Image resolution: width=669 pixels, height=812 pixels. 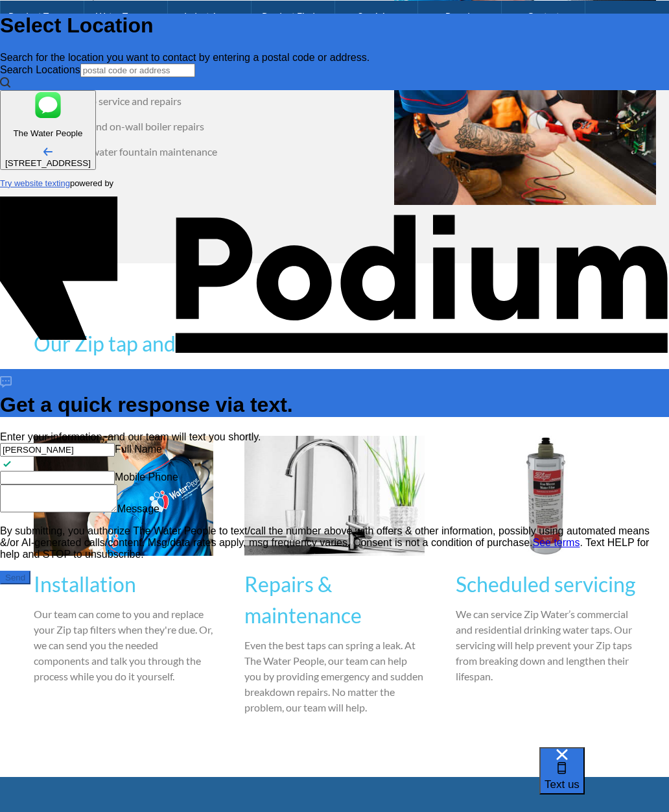 I want to click on a: Open terms and conditions in a new window, so click(x=556, y=543).